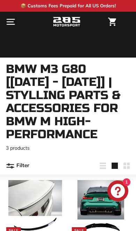 Image resolution: width=136 pixels, height=231 pixels. Describe the element at coordinates (68, 148) in the screenshot. I see `p: 3 products` at that location.